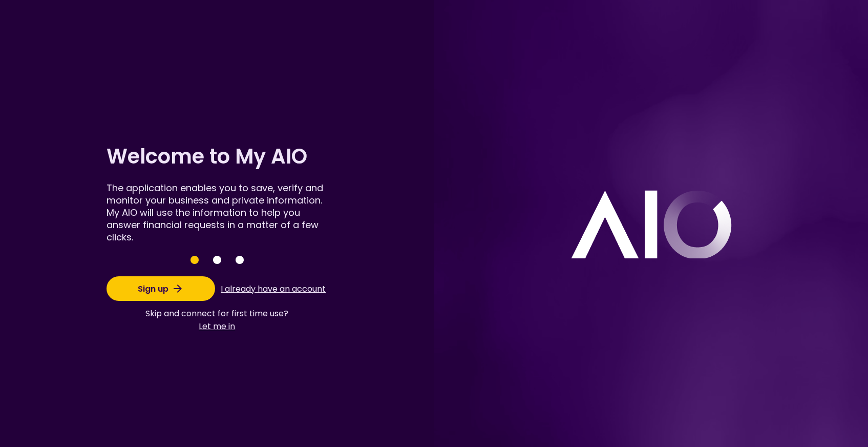 The image size is (868, 447). Describe the element at coordinates (217, 313) in the screenshot. I see `span: Skip and connect for first time use?` at that location.